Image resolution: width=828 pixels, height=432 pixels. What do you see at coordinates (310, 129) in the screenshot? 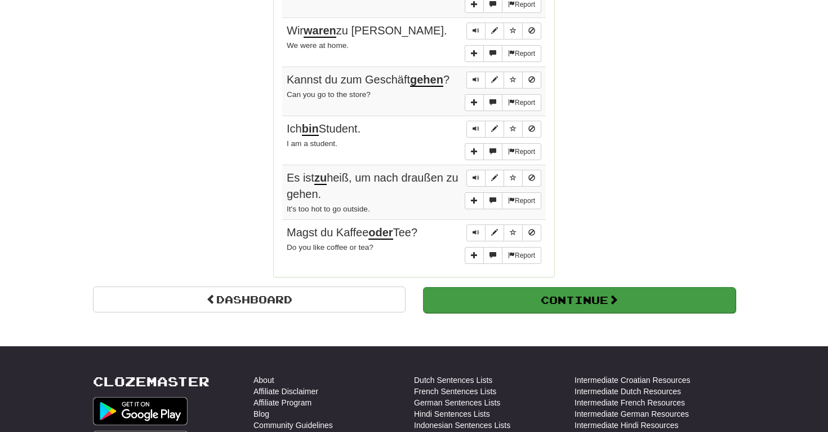
I see `u: bin` at bounding box center [310, 129].